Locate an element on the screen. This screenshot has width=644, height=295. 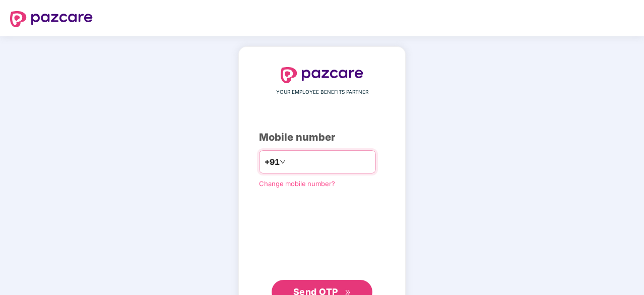
span: Change mobile number? is located at coordinates (297, 184).